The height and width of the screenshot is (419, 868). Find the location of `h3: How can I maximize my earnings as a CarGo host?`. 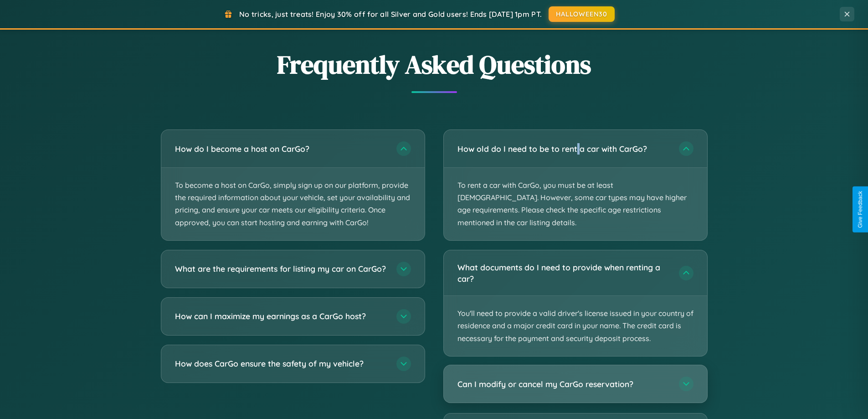

h3: How can I maximize my earnings as a CarGo host? is located at coordinates (281, 316).